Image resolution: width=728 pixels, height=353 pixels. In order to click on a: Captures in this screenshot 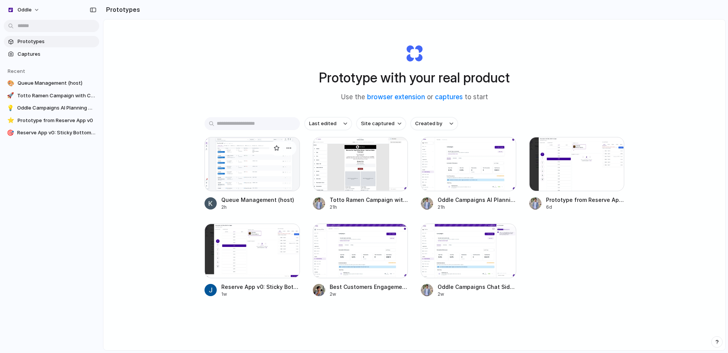, I will do `click(52, 54)`.